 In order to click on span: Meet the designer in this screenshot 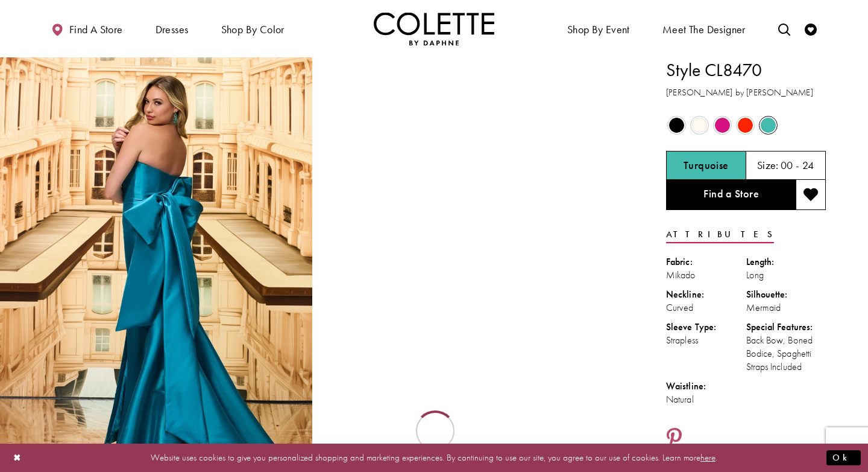, I will do `click(704, 29)`.